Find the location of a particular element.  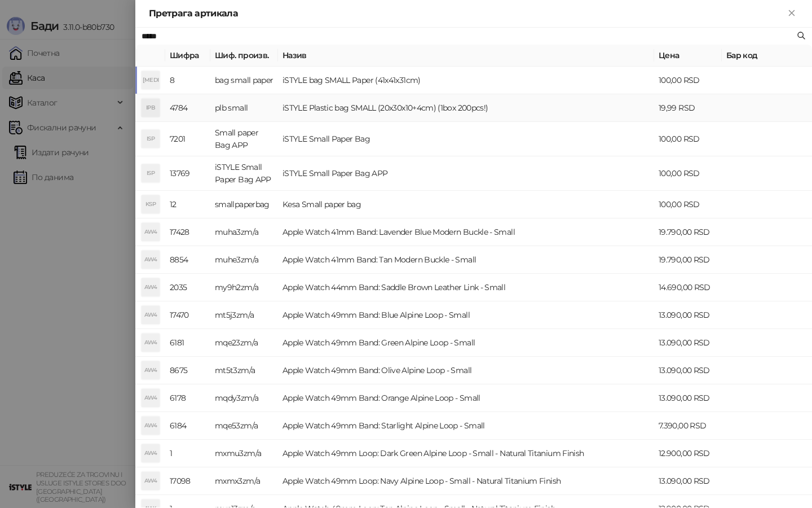

td: 17098 is located at coordinates (187, 481).